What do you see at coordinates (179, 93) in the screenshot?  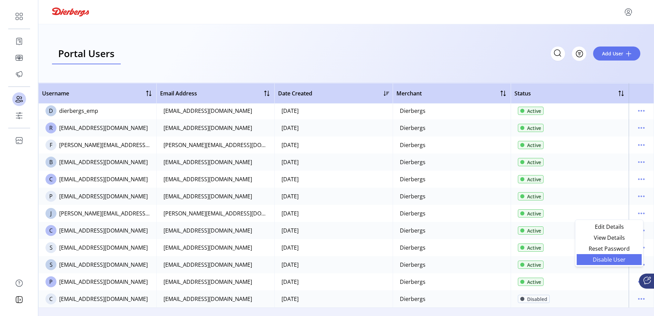 I see `span: Email Address` at bounding box center [179, 93].